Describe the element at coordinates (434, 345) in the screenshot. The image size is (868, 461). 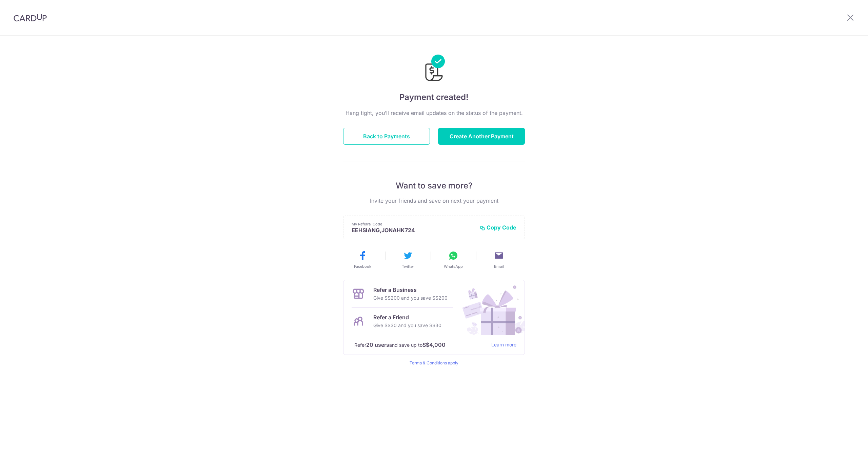
I see `strong: S$4,000` at that location.